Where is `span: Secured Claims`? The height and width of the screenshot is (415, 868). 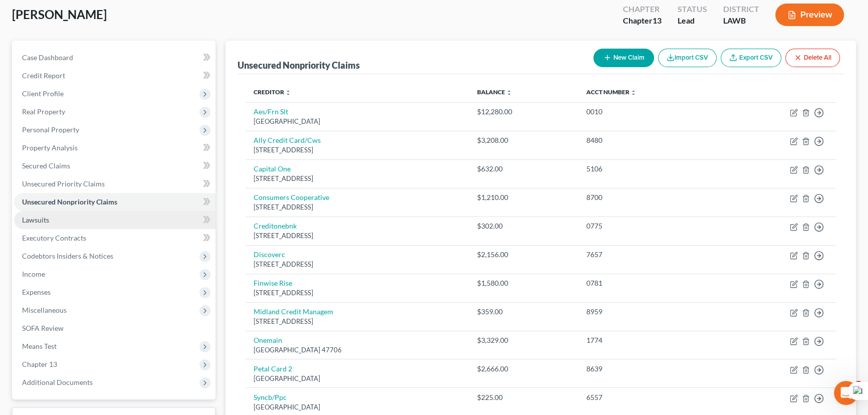 span: Secured Claims is located at coordinates (46, 166).